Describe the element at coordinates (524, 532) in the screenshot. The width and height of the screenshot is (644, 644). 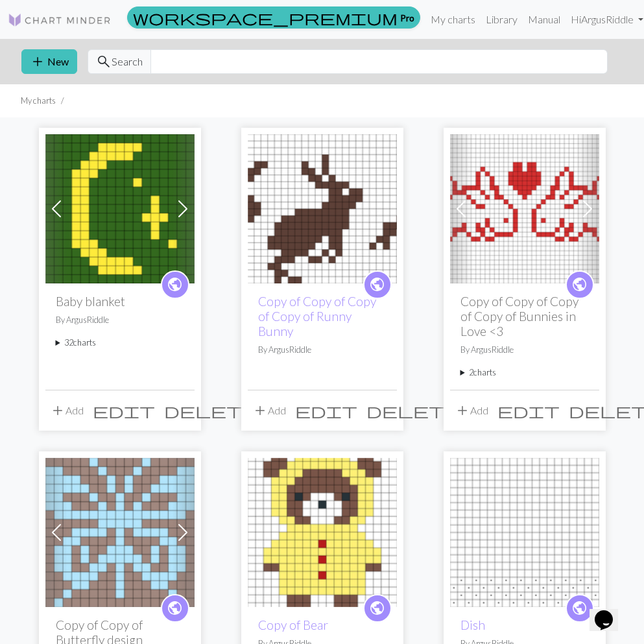
I see `img: Dish` at that location.